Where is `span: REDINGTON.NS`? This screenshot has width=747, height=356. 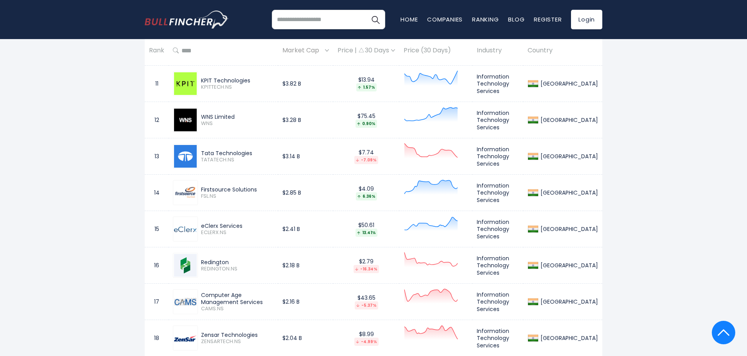 span: REDINGTON.NS is located at coordinates (237, 269).